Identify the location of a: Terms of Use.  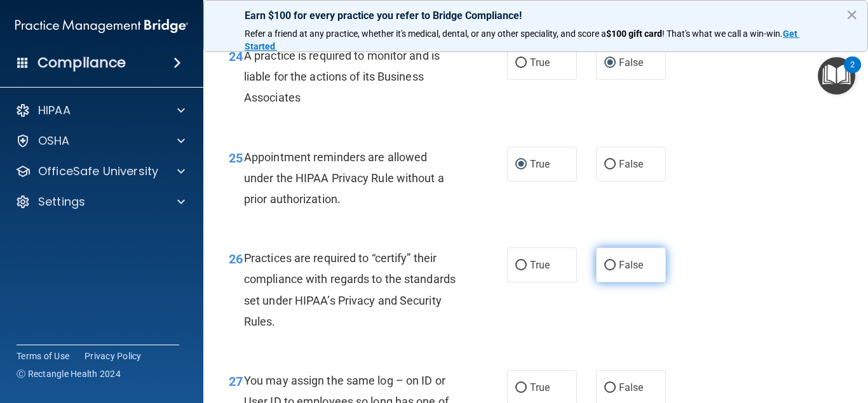
(42, 356).